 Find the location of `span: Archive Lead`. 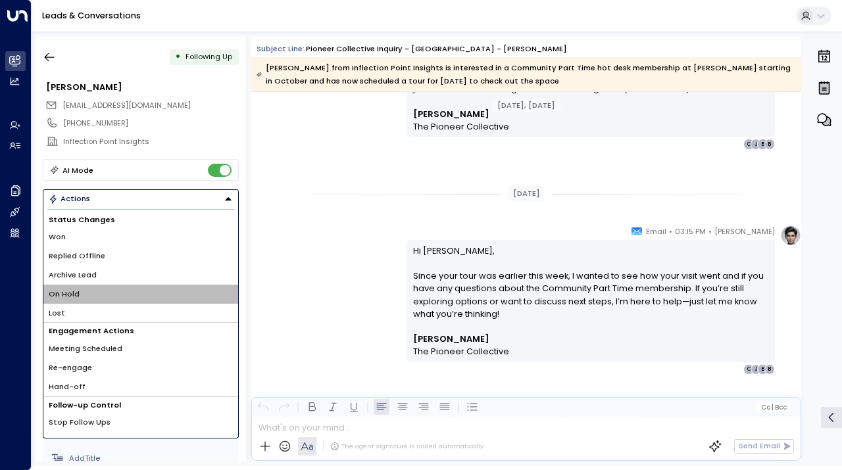

span: Archive Lead is located at coordinates (72, 275).